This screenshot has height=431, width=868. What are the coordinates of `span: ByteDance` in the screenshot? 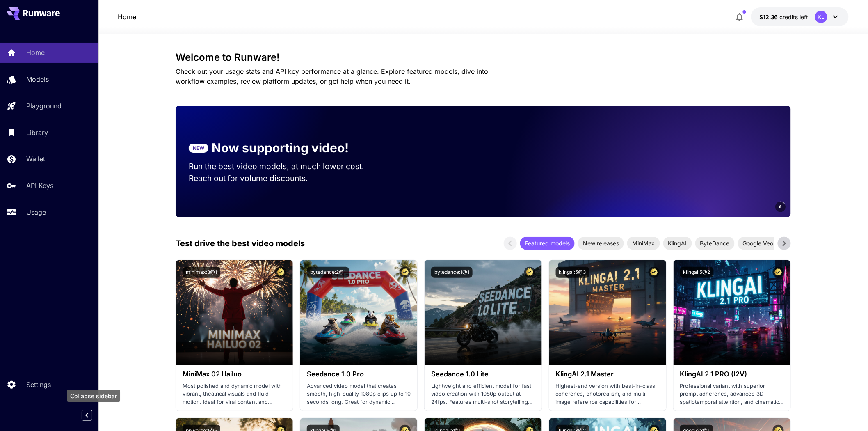 It's located at (715, 243).